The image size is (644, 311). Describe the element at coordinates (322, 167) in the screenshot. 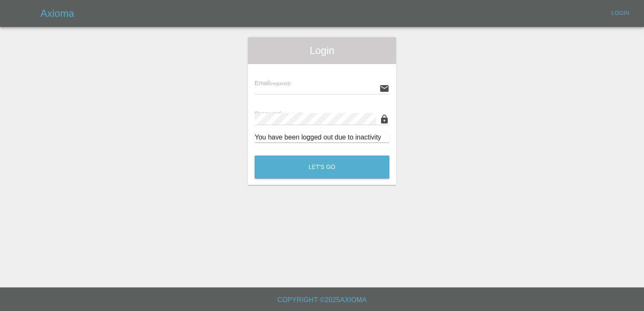

I see `button: Let's Go` at that location.